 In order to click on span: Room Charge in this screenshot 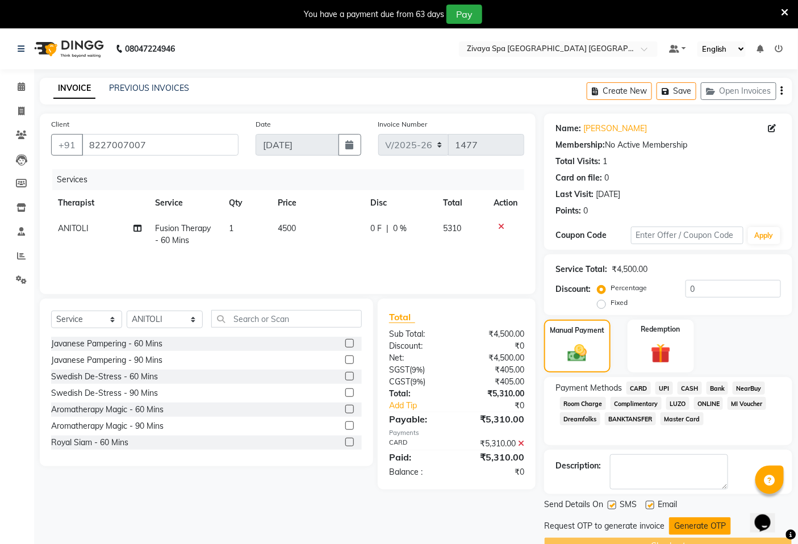, I will do `click(583, 403)`.